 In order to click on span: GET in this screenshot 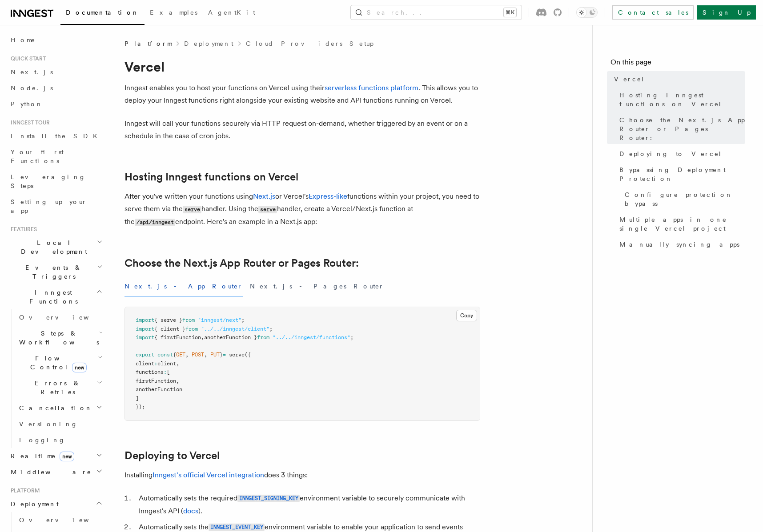, I will do `click(181, 355)`.